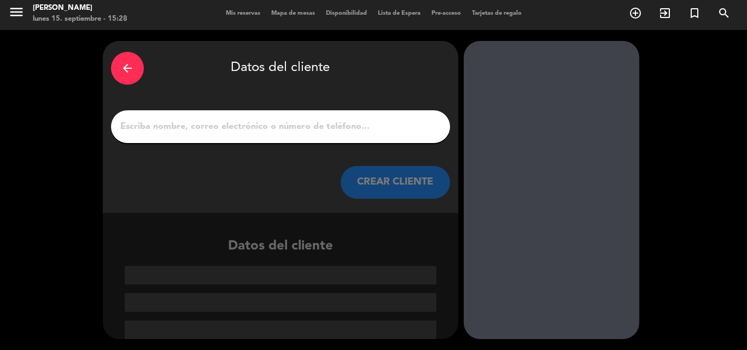 The image size is (747, 350). Describe the element at coordinates (395, 183) in the screenshot. I see `button: CREAR CLIENTE` at that location.